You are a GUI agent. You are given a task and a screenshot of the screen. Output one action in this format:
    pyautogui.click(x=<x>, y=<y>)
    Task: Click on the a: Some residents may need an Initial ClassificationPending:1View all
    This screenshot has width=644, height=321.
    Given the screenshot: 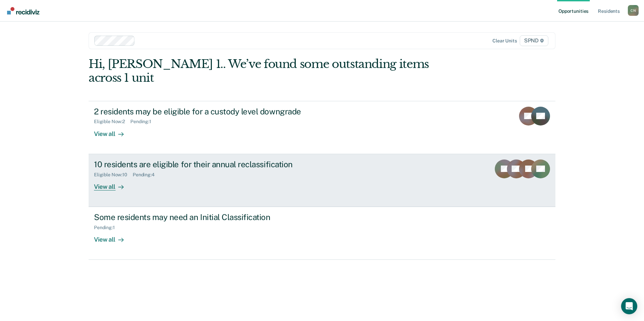 What is the action you would take?
    pyautogui.click(x=322, y=233)
    